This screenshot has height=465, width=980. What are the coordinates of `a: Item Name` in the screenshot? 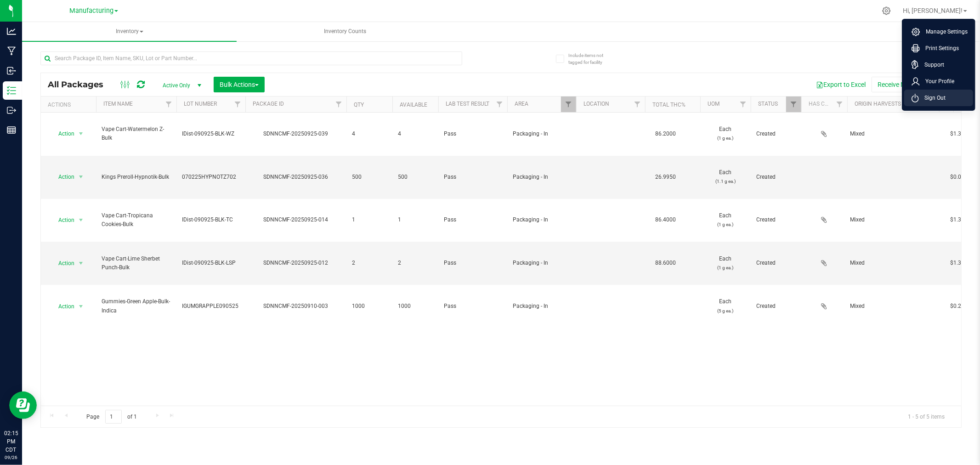 It's located at (118, 104).